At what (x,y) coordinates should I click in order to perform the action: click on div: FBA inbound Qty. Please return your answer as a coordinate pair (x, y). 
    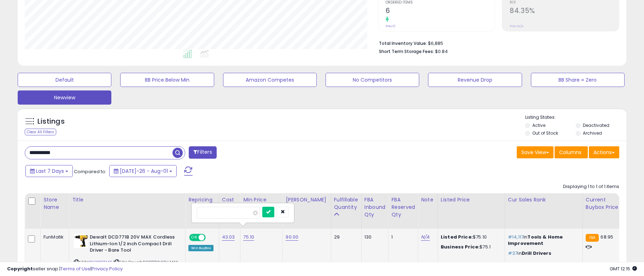
    Looking at the image, I should click on (375, 207).